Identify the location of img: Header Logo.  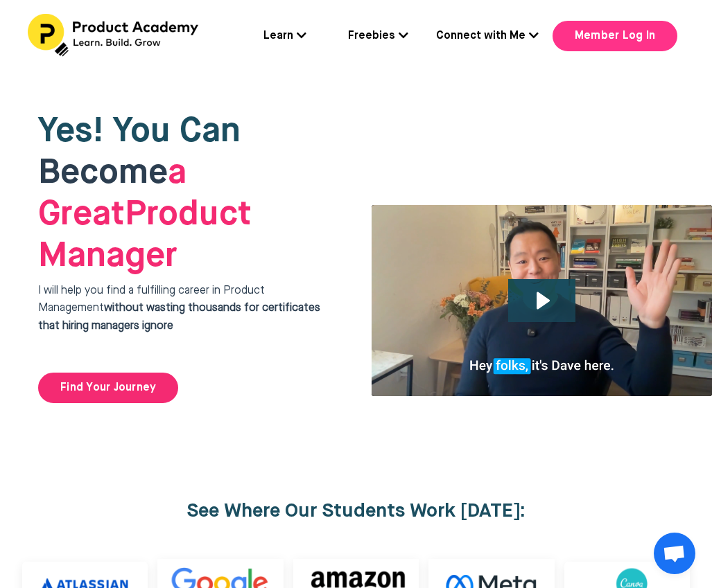
(114, 35).